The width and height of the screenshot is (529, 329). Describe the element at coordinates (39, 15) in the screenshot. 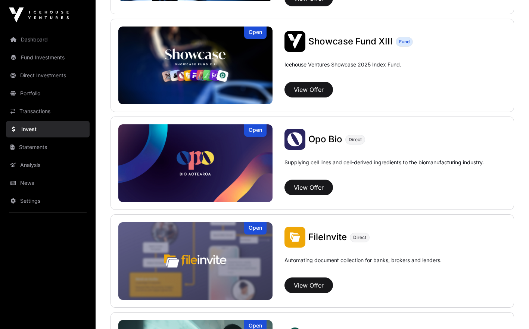

I see `img: Icehouse Ventures Logo` at that location.